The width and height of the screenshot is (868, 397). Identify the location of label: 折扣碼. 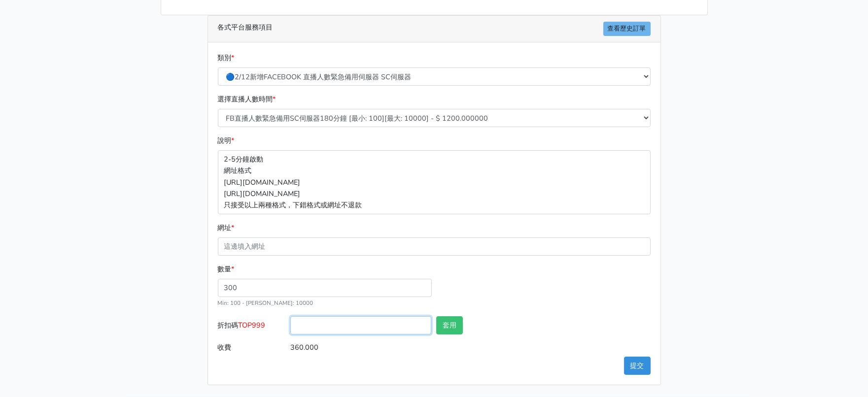
(252, 327).